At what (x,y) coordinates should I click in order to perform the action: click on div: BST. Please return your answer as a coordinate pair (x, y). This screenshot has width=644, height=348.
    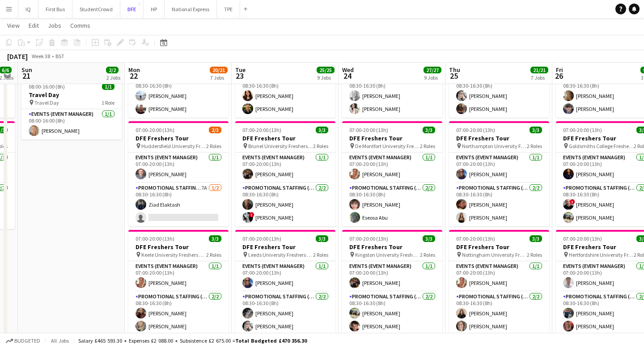
    Looking at the image, I should click on (60, 56).